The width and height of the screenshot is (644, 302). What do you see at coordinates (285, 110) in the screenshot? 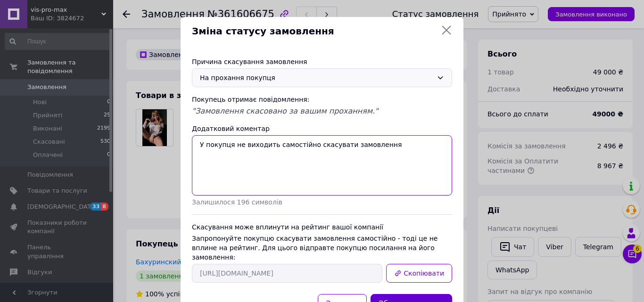
I see `span: "Замовлення скасовано за вашим проханням."` at bounding box center [285, 110].